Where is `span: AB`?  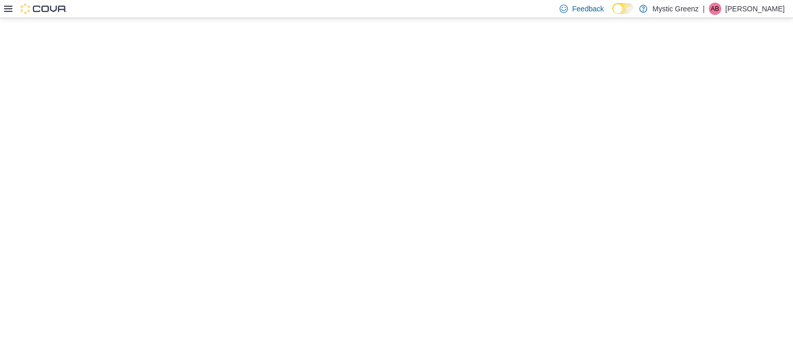
span: AB is located at coordinates (715, 9).